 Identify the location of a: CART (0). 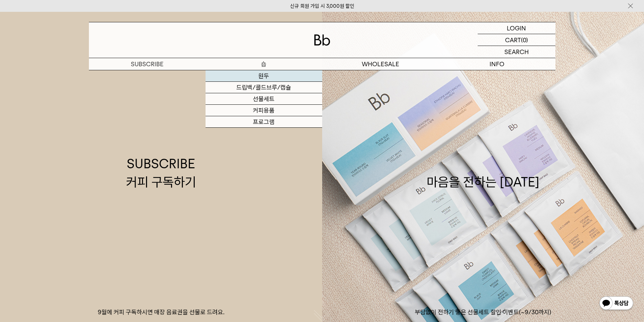
(516, 40).